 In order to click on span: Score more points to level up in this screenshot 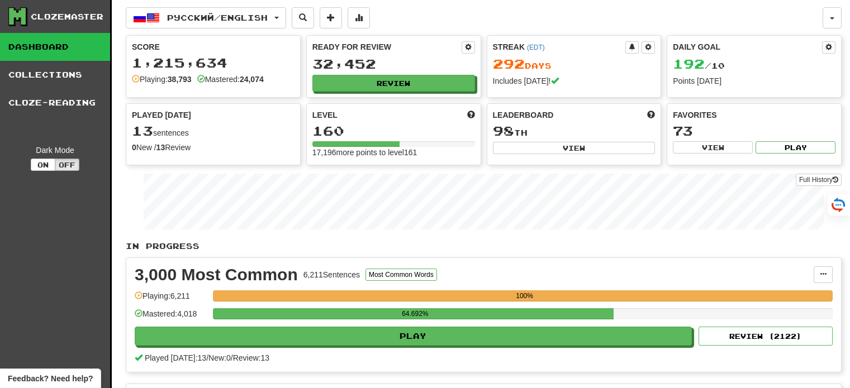, I will do `click(471, 115)`.